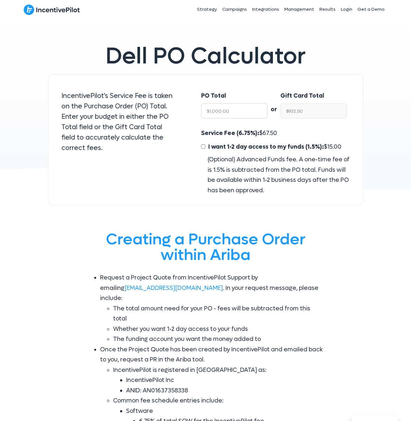 The height and width of the screenshot is (421, 411). What do you see at coordinates (203, 146) in the screenshot?
I see `input: I want 1-2 day access to my funds (1.5%):$15.00` at bounding box center [203, 146].